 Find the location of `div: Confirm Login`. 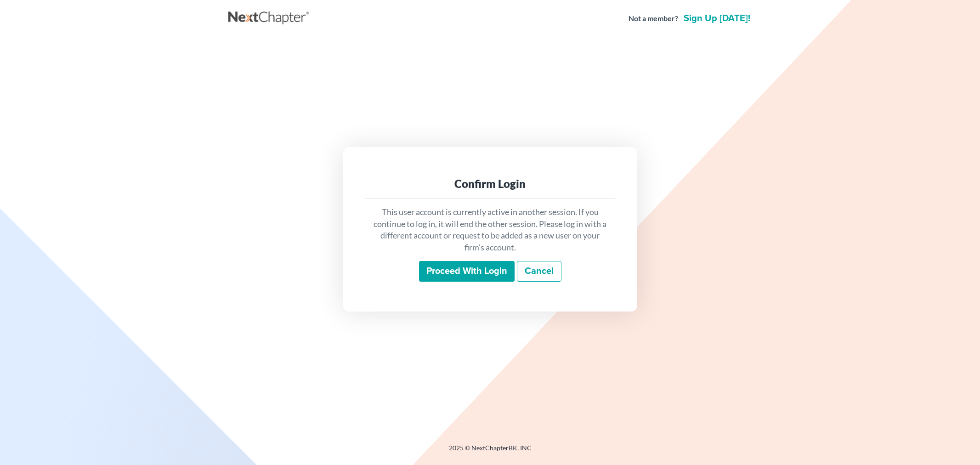

div: Confirm Login is located at coordinates (490, 184).